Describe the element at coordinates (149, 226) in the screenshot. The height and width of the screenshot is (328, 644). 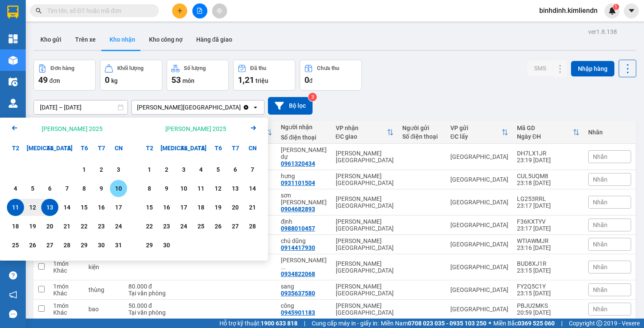
I see `div: Choose Thứ Hai, tháng 09 22 2025. It's available.` at that location.